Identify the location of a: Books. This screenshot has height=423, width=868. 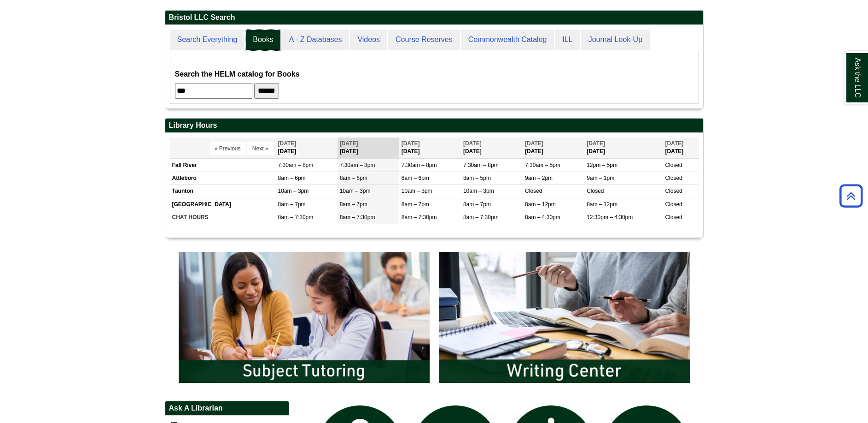
(263, 39).